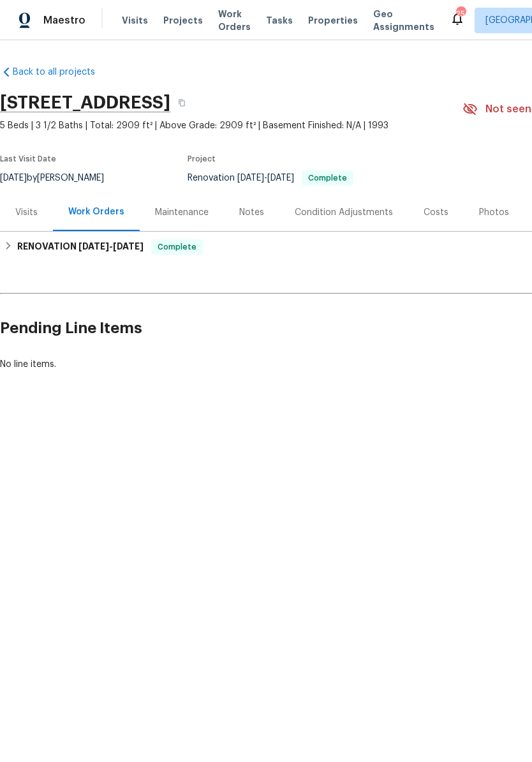  What do you see at coordinates (201, 159) in the screenshot?
I see `span: Project` at bounding box center [201, 159].